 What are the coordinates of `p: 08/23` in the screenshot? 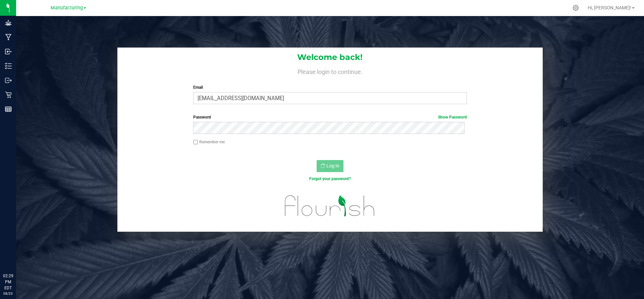 It's located at (8, 293).